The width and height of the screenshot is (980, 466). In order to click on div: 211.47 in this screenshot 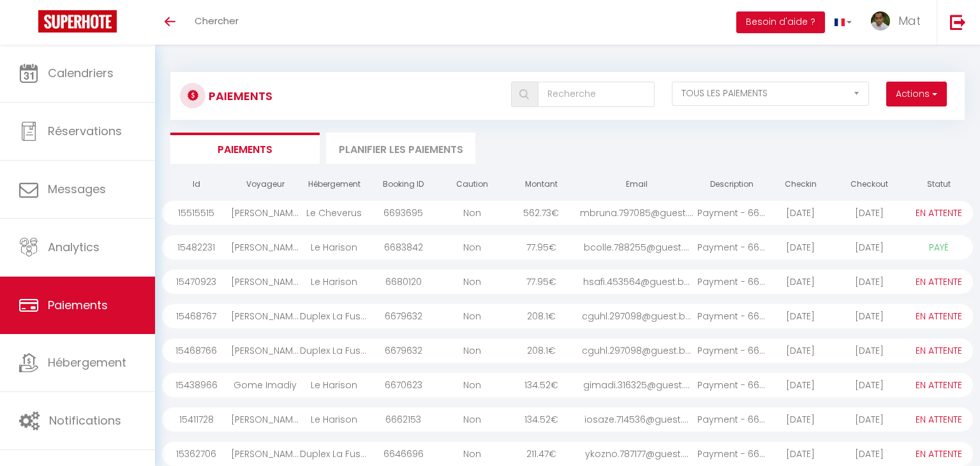, I will do `click(541, 454)`.